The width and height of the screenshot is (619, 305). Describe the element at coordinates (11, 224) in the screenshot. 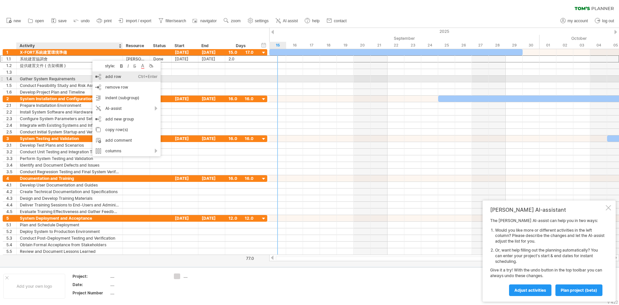

I see `div: 5.1` at that location.